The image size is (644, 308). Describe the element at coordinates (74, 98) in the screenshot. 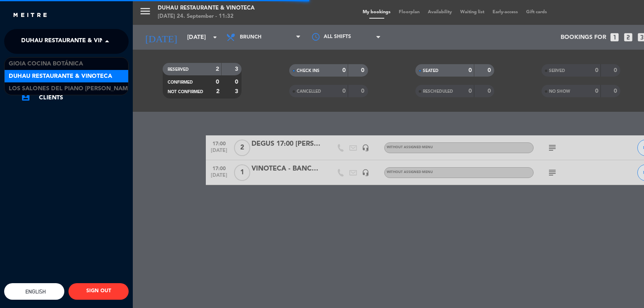

I see `a: account_boxClients` at that location.